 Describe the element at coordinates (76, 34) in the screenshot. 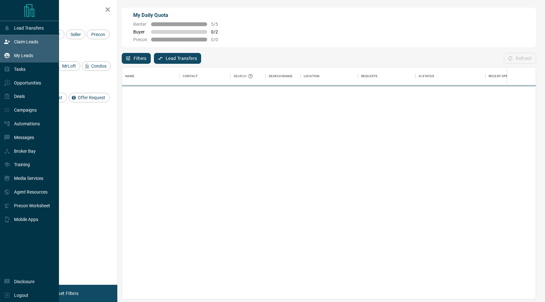

I see `span: Seller` at that location.